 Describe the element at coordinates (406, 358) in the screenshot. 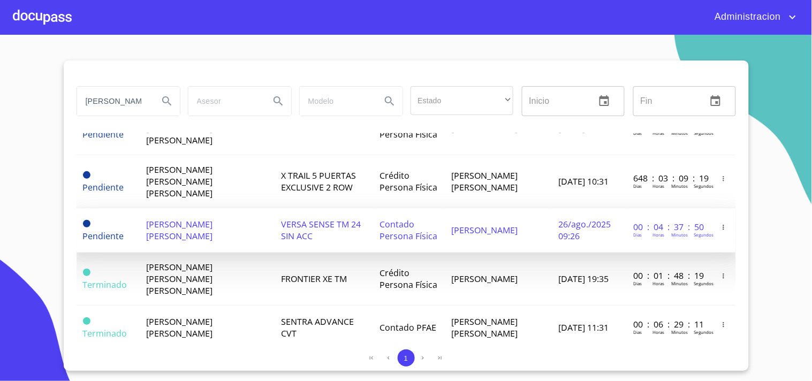

I see `button: 1` at that location.